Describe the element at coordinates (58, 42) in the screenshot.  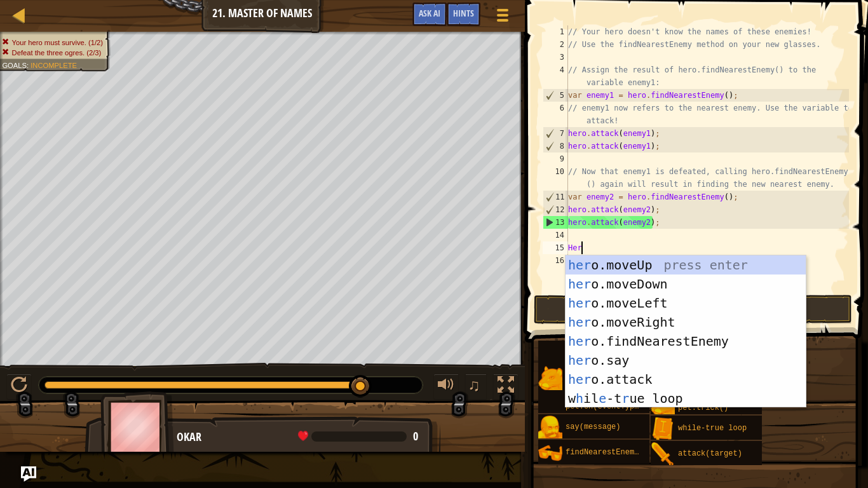
I see `span: Your hero must survive. (1/2)` at that location.